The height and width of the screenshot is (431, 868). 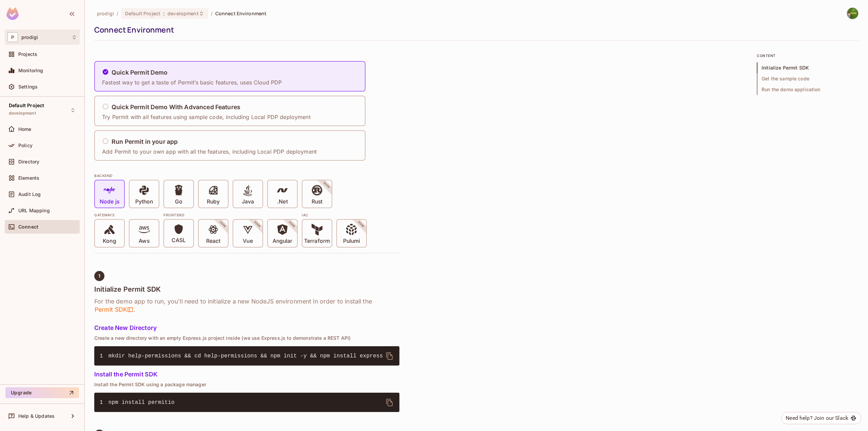 I want to click on p: Ruby, so click(x=213, y=202).